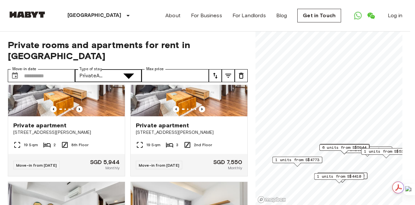 The image size is (415, 205). I want to click on span: 1 units from S$4773, so click(297, 160).